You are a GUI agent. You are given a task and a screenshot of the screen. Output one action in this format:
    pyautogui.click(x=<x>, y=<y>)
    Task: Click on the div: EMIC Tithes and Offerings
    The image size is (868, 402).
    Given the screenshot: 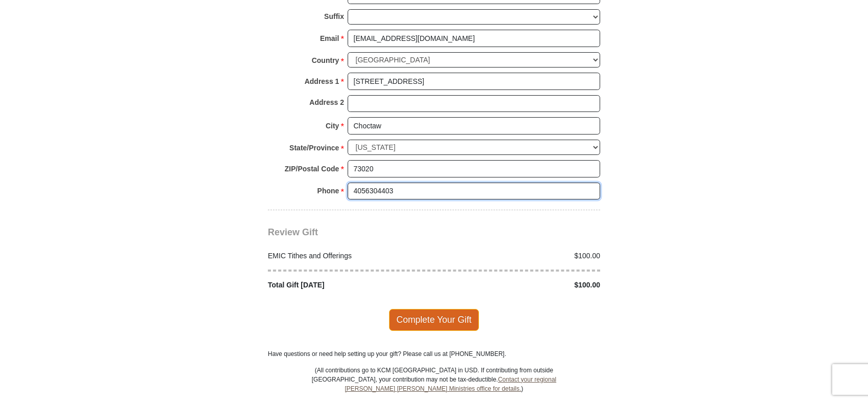 What is the action you would take?
    pyautogui.click(x=349, y=255)
    